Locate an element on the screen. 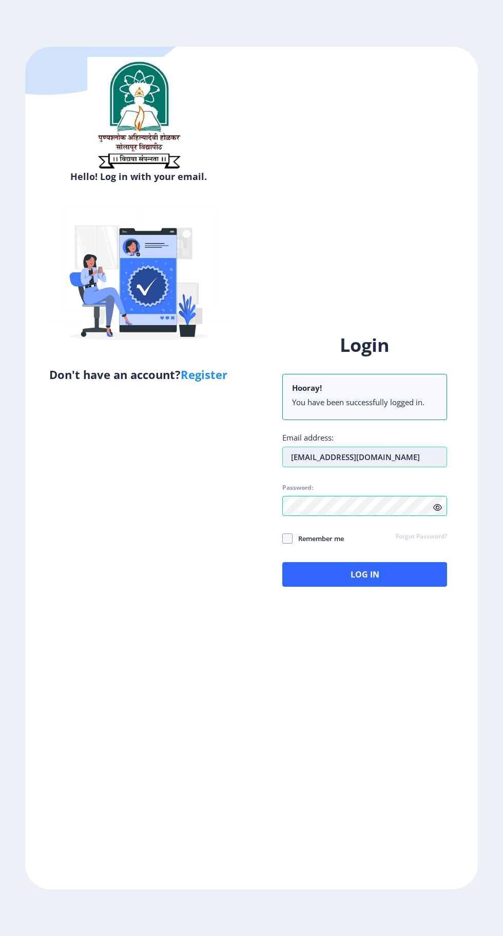 The image size is (503, 936). label: Email address: is located at coordinates (308, 438).